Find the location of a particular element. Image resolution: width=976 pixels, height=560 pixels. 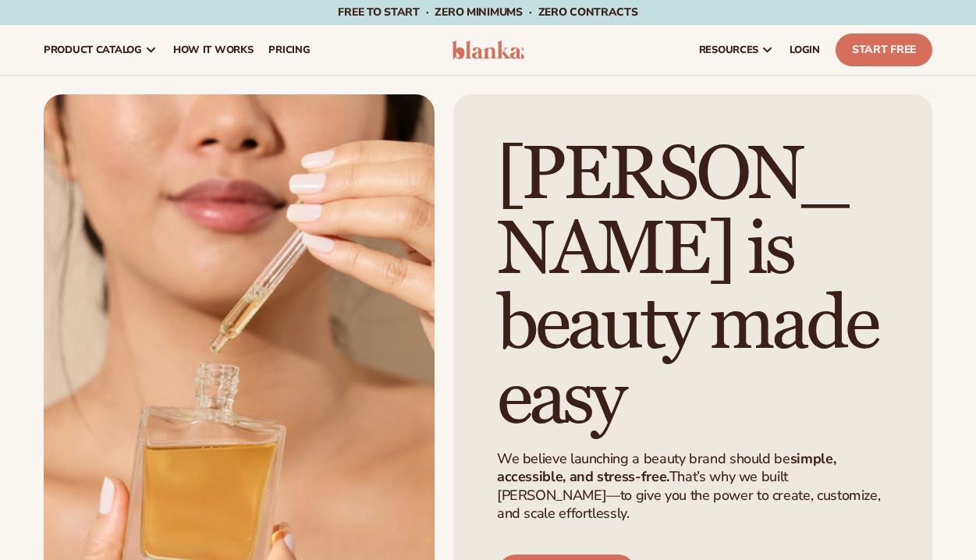

span: Free to start · ZERO minimums · ZERO contracts is located at coordinates (488, 12).